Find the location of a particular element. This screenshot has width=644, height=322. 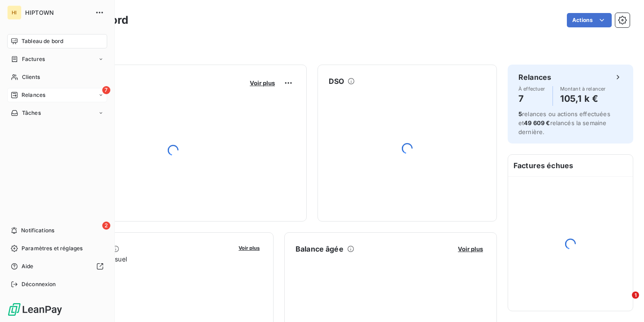

span: Relances is located at coordinates (34, 95).